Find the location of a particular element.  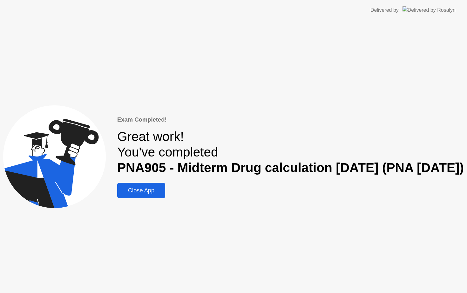

button: Close App is located at coordinates (141, 191).